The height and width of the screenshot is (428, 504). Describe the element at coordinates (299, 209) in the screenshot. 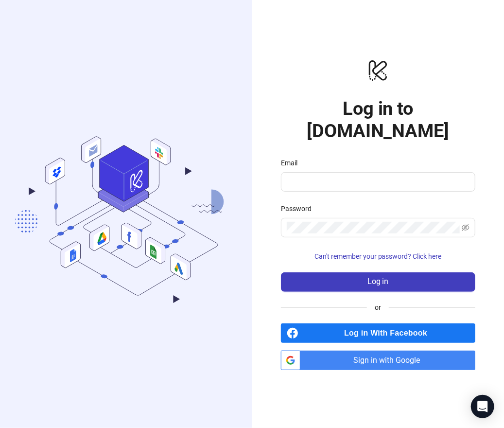

I see `label: Password` at that location.